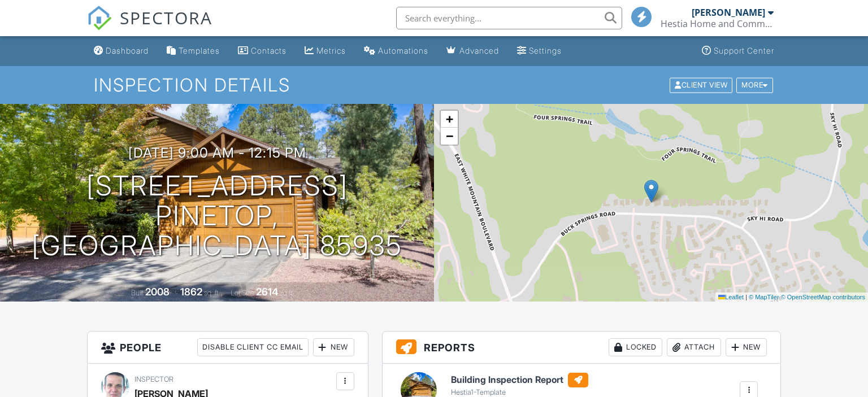  I want to click on input: Search everything..., so click(509, 18).